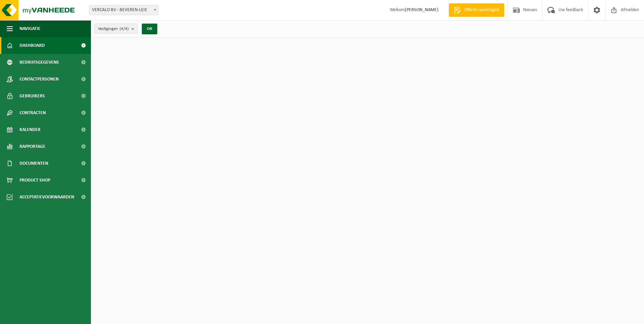 This screenshot has height=324, width=644. What do you see at coordinates (33, 146) in the screenshot?
I see `span: Rapportage` at bounding box center [33, 146].